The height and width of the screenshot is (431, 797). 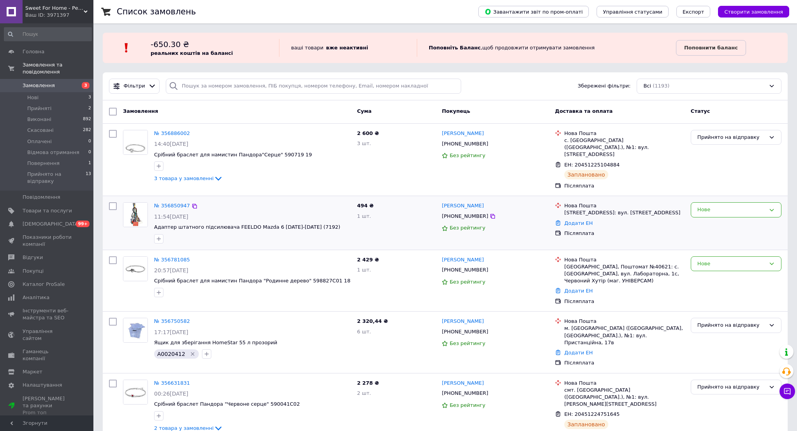 I want to click on a: Ящик для зберігання HomeStar 55 л прозорий, so click(x=216, y=343).